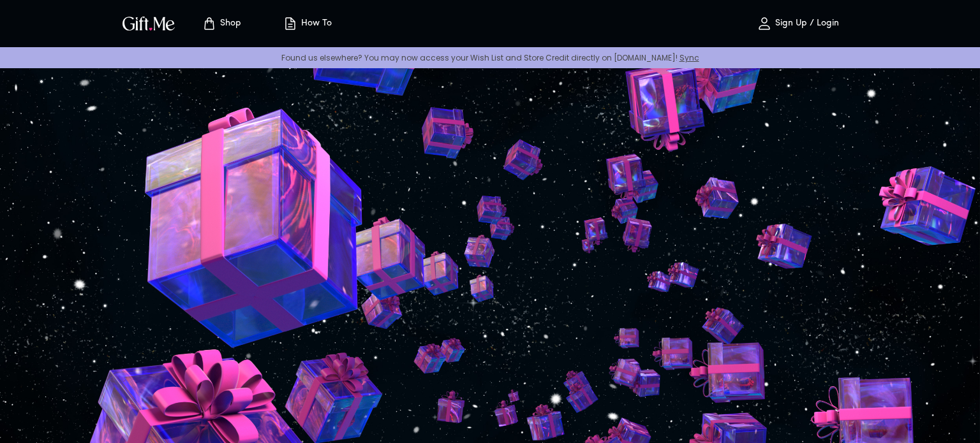 The height and width of the screenshot is (443, 980). What do you see at coordinates (797, 24) in the screenshot?
I see `button: Sign Up / Login` at bounding box center [797, 24].